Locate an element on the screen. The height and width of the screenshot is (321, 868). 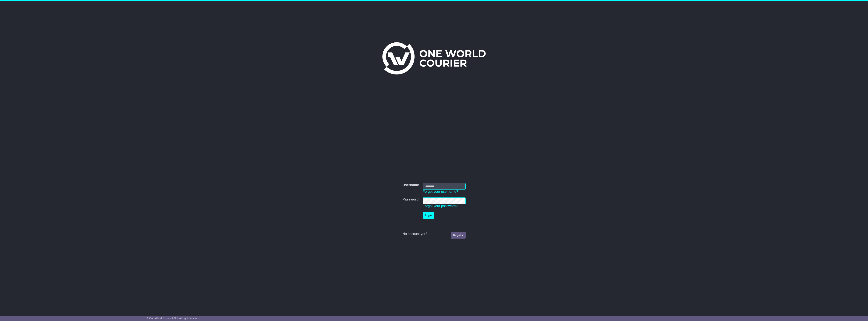
label: Username is located at coordinates (410, 185).